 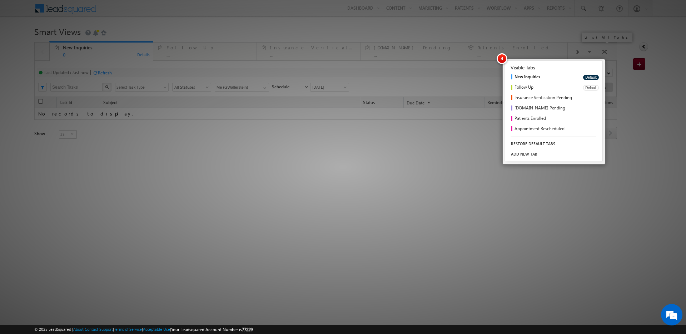 I want to click on span: 4, so click(x=502, y=59).